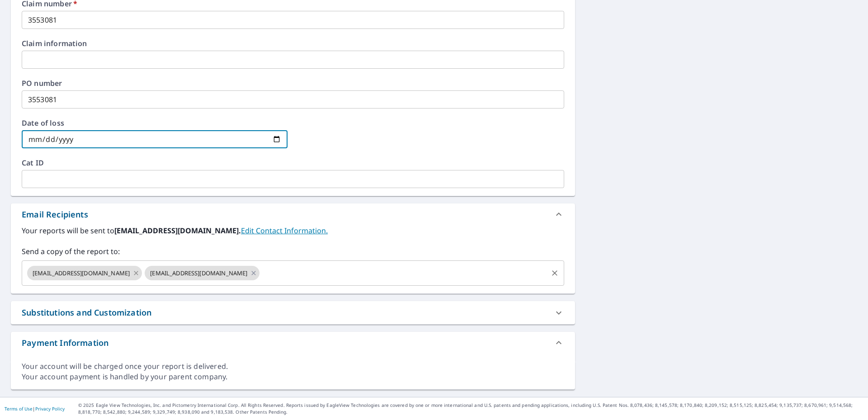  Describe the element at coordinates (293, 162) in the screenshot. I see `label: Cat ID` at that location.